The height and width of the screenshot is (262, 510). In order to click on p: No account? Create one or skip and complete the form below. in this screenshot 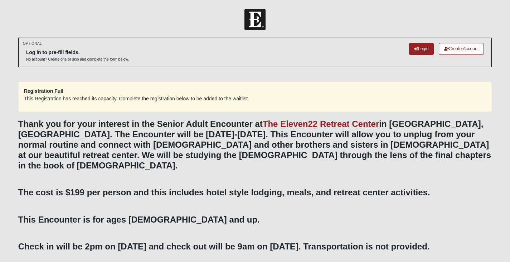, I will do `click(78, 59)`.